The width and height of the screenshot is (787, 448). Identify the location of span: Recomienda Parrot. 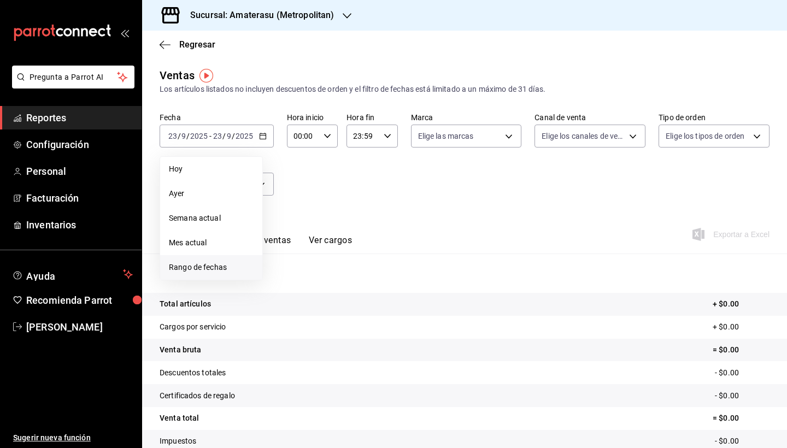
(79, 300).